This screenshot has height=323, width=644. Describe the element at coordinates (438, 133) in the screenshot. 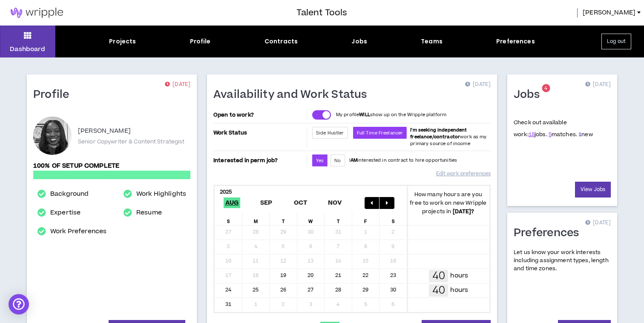

I see `b: I'm seeking independent freelance/contractor` at that location.